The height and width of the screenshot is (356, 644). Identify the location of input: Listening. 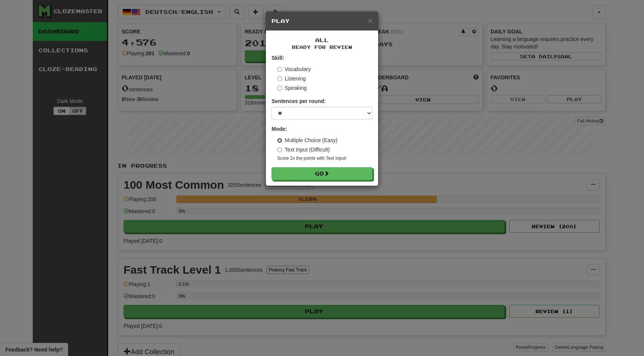
(279, 78).